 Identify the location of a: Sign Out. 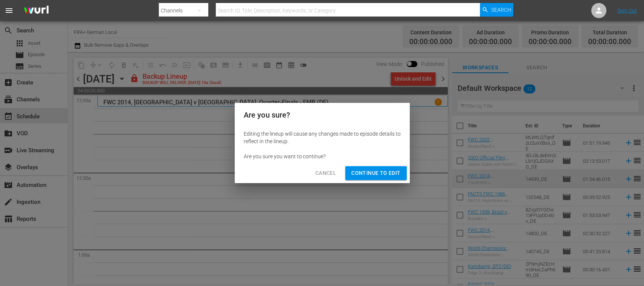
(627, 10).